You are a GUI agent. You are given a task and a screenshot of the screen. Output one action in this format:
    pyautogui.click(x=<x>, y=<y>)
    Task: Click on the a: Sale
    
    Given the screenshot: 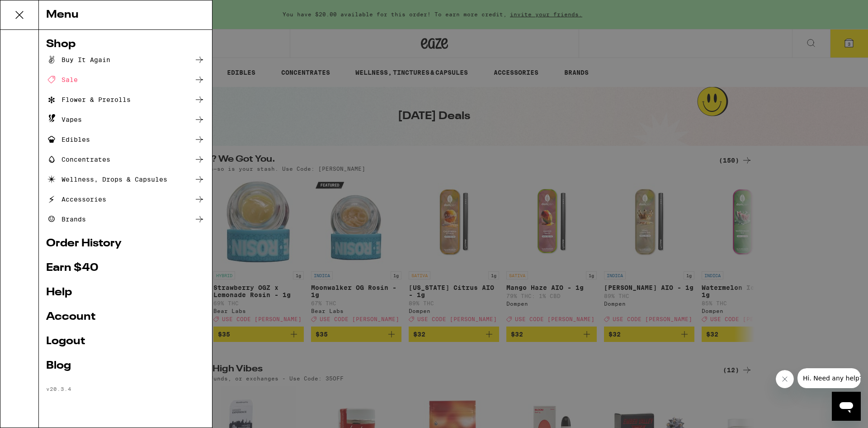 What is the action you would take?
    pyautogui.click(x=125, y=80)
    